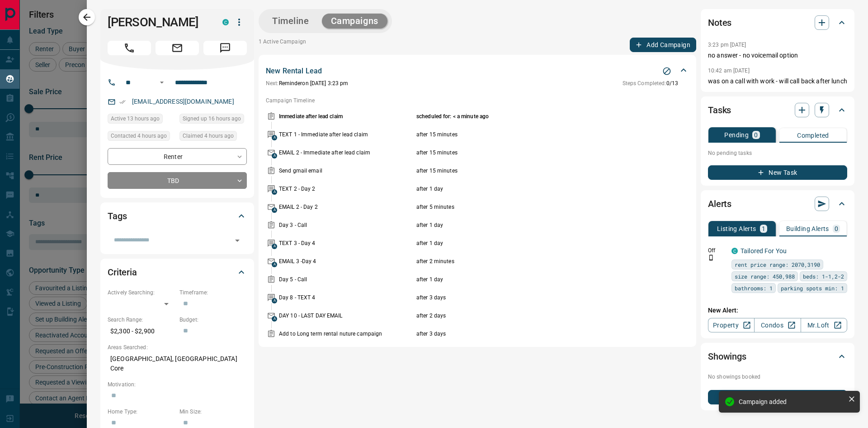 This screenshot has height=428, width=868. Describe the element at coordinates (177, 48) in the screenshot. I see `span: Email` at that location.